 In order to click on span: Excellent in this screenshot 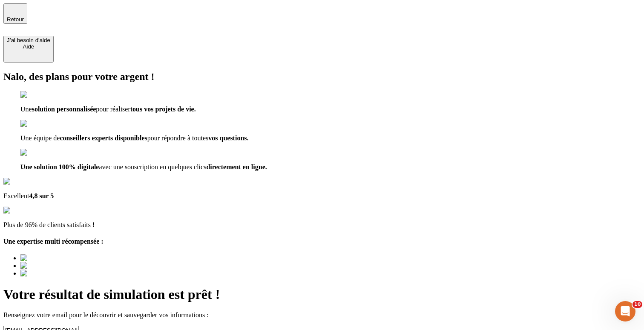, I will do `click(16, 196)`.